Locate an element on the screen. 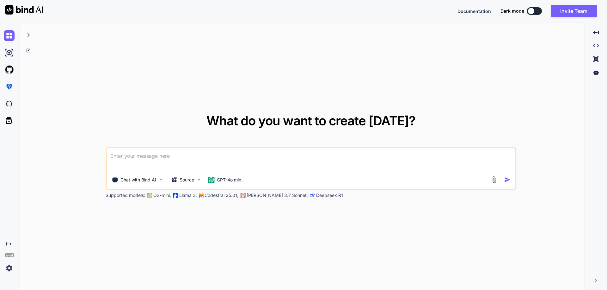 The image size is (607, 290). img: githubLight is located at coordinates (9, 70).